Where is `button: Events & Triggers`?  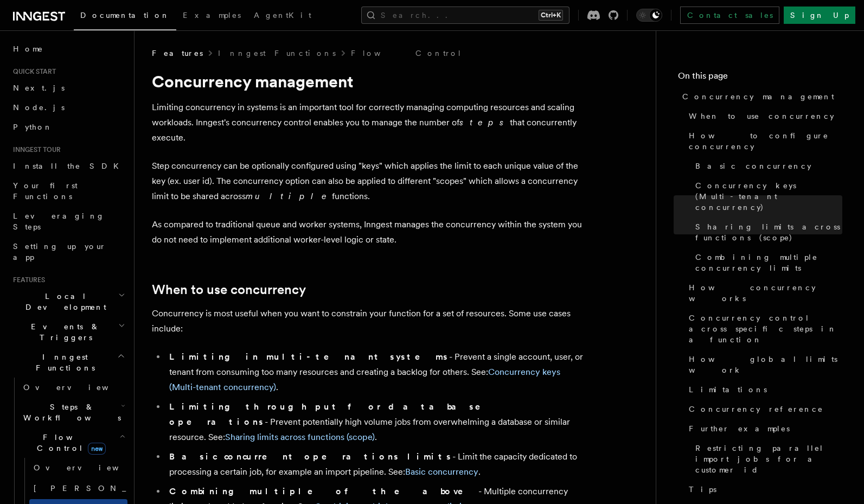
button: Events & Triggers is located at coordinates (68, 332).